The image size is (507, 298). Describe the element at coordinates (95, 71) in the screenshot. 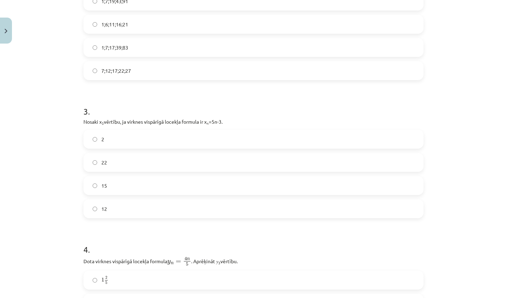

I see `input: 7;12;17;22;27` at that location.